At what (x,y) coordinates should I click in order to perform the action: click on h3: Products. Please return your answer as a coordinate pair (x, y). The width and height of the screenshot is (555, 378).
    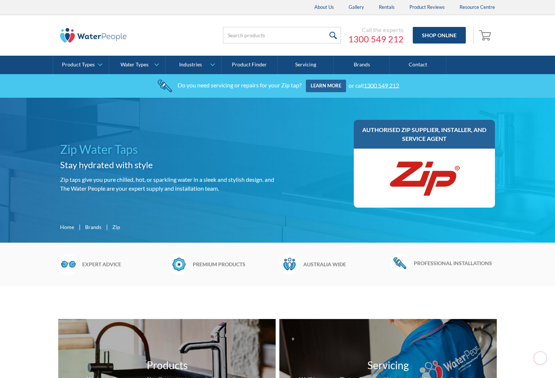
    Looking at the image, I should click on (167, 365).